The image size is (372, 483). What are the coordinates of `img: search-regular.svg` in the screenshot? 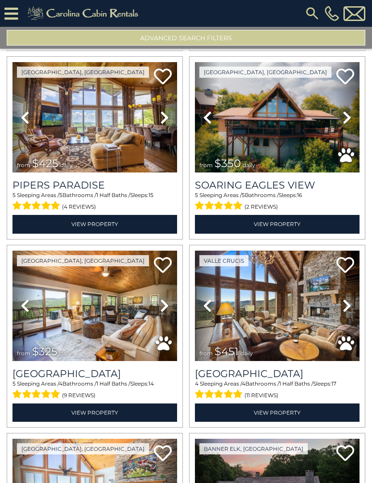 It's located at (312, 13).